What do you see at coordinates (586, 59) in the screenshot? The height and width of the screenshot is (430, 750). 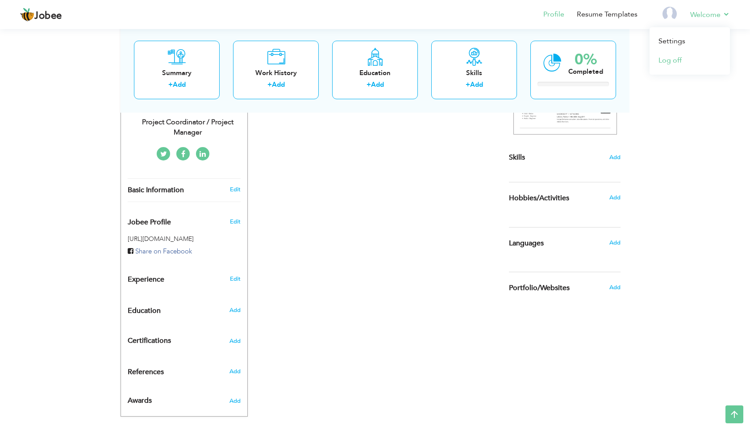 I see `div: 0%` at bounding box center [586, 59].